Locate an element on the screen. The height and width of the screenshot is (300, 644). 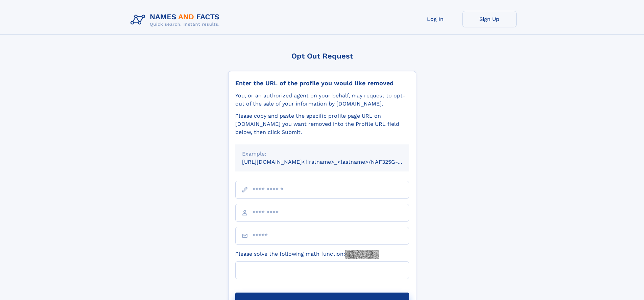
img: Logo Names and Facts is located at coordinates (177, 20).